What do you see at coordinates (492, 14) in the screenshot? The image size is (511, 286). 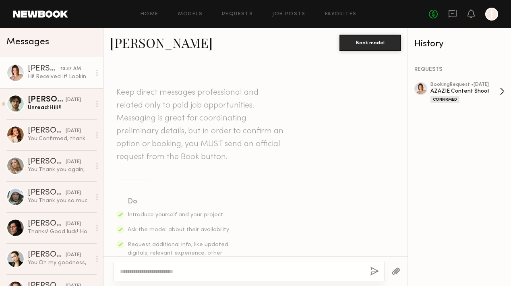 I see `a: J` at bounding box center [492, 14].